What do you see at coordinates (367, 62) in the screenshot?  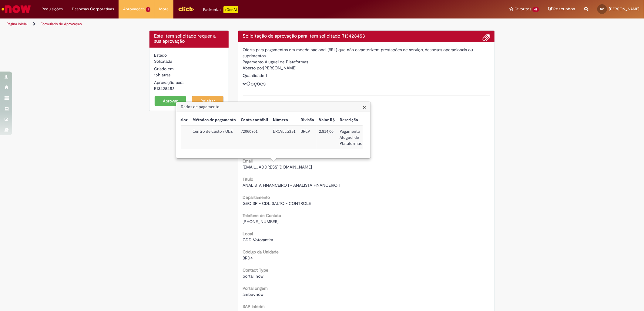 I see `div: Pagamento Aluguel de Plataformas` at bounding box center [367, 62].